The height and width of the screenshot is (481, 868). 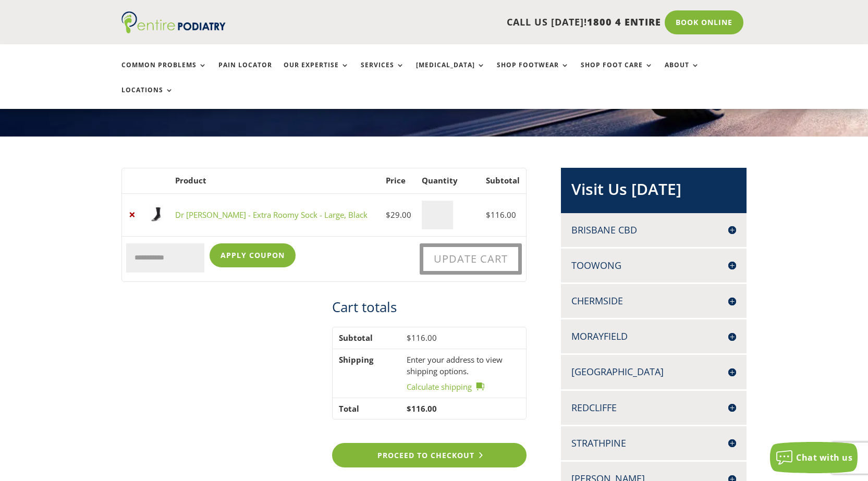 I want to click on h4: Chermside, so click(x=654, y=301).